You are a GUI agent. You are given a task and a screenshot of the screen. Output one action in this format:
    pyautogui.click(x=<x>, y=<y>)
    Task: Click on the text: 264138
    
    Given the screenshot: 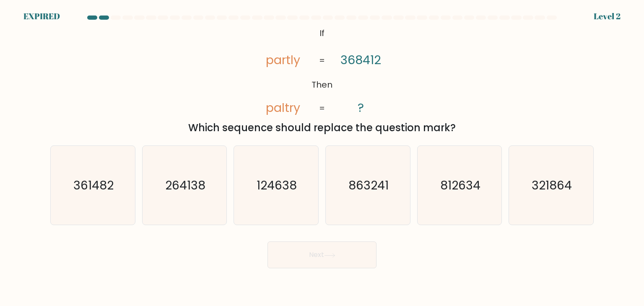 What is the action you would take?
    pyautogui.click(x=185, y=185)
    